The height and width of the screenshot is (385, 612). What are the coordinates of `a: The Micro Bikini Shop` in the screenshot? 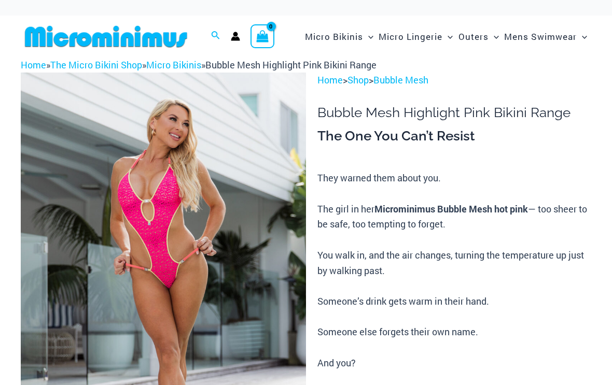 It's located at (96, 65).